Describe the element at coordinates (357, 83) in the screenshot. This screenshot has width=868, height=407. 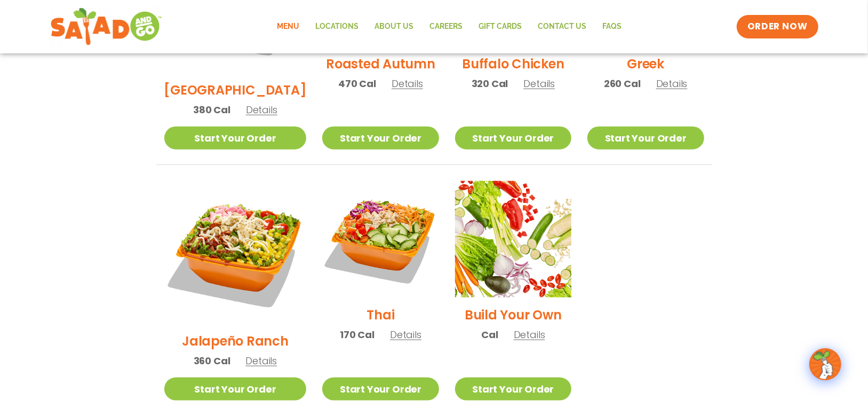
I see `span: 470 Cal` at that location.